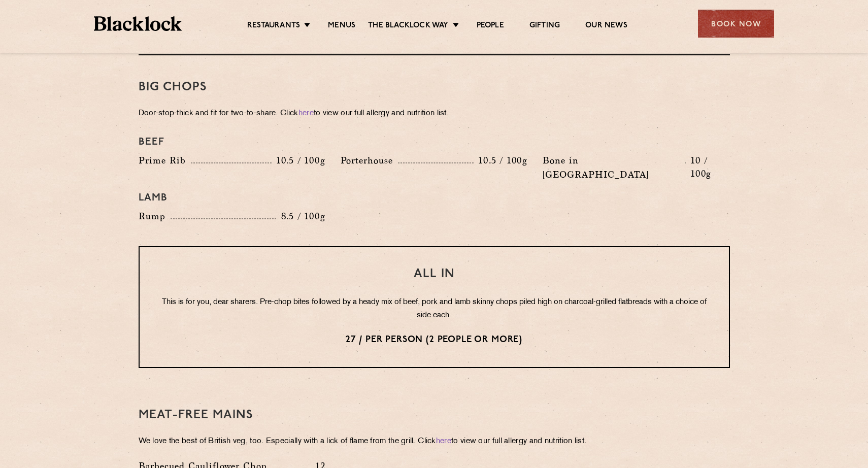  I want to click on img: BL_Textured_Logo-footer-cropped.svg, so click(138, 24).